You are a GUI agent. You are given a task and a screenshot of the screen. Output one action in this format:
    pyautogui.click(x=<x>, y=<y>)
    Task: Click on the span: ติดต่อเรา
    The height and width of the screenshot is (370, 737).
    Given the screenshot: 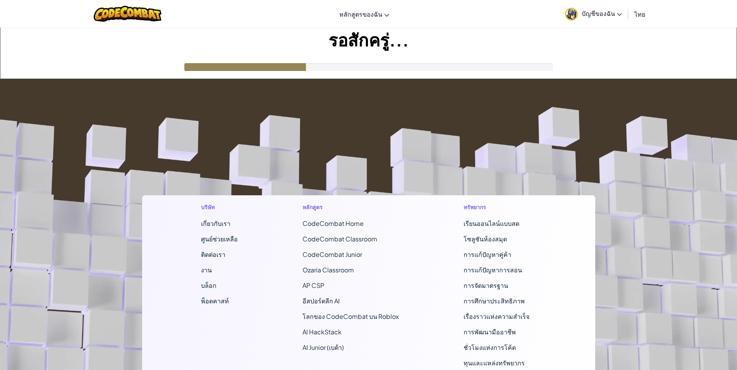 What is the action you would take?
    pyautogui.click(x=213, y=254)
    